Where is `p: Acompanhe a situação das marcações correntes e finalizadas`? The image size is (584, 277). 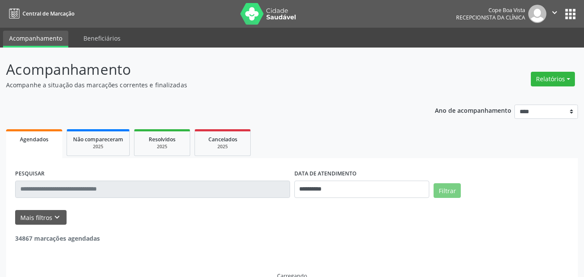 p: Acompanhe a situação das marcações correntes e finalizadas is located at coordinates (206, 85).